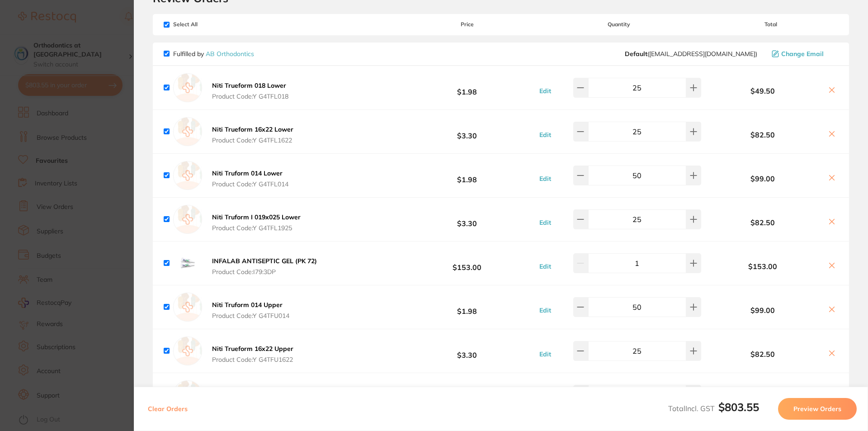  I want to click on button: Niti Truform 014 Lower Product Code:Y G4TFL014, so click(250, 179).